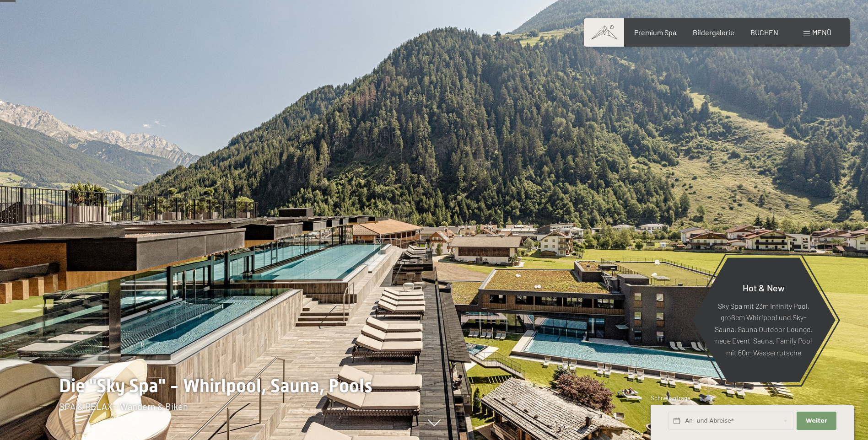  What do you see at coordinates (764, 32) in the screenshot?
I see `span: BUCHEN` at bounding box center [764, 32].